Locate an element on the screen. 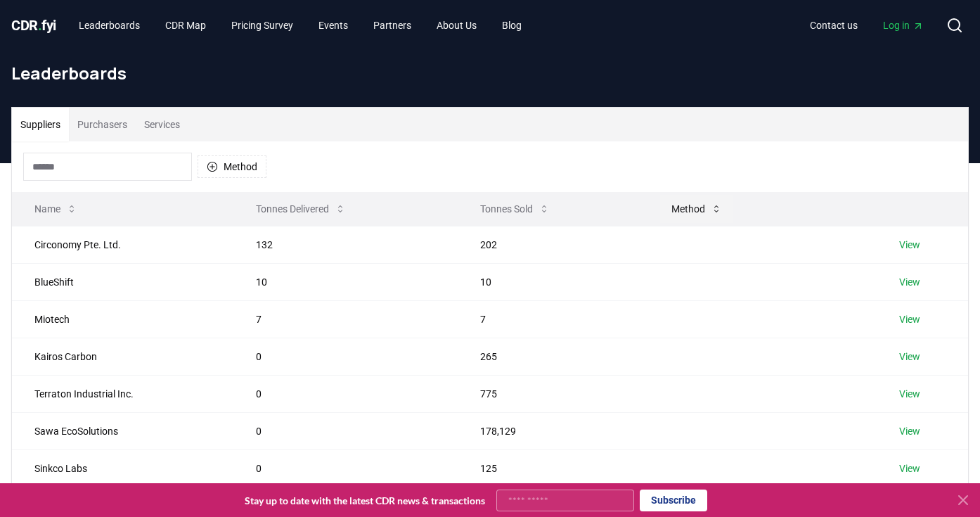  a: Partners is located at coordinates (393, 25).